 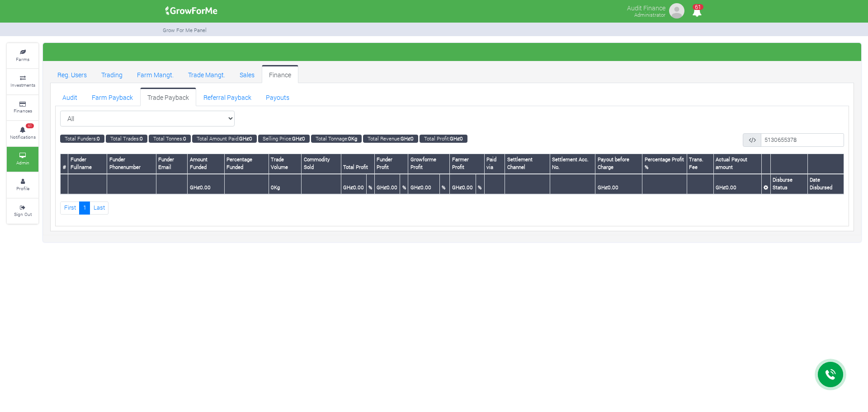 I want to click on a: Trade Mangt., so click(x=207, y=74).